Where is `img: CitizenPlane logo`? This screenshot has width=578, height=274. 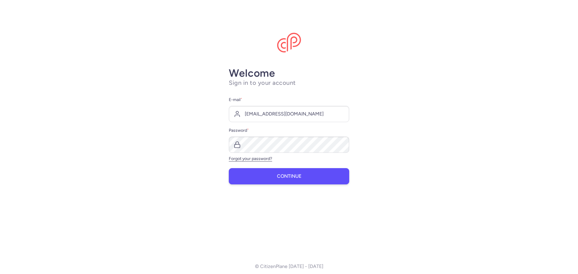
img: CitizenPlane logo is located at coordinates (289, 43).